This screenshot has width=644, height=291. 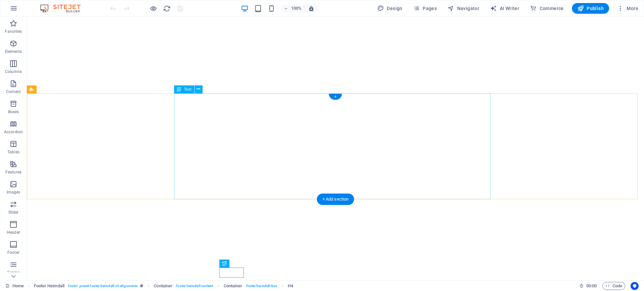 I want to click on button: Publish, so click(x=590, y=9).